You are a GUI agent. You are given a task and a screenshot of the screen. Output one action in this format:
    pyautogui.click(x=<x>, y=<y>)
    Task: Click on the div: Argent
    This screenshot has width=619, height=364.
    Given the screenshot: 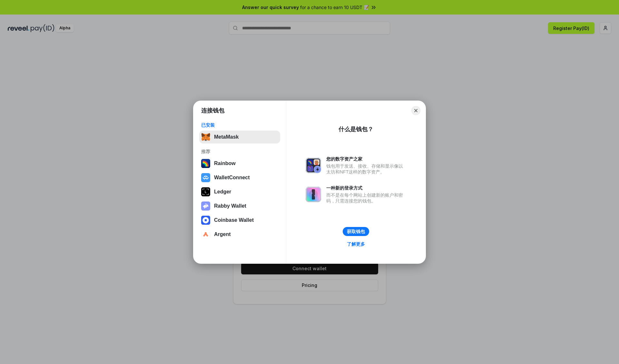 What is the action you would take?
    pyautogui.click(x=222, y=234)
    